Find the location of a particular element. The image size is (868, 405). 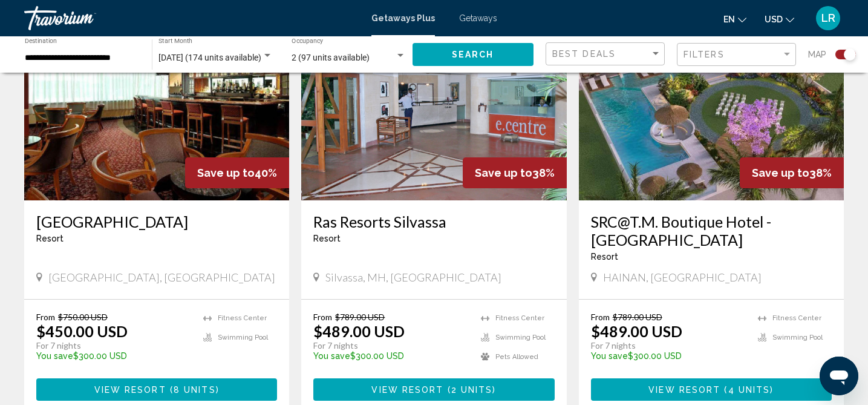

button: Filter is located at coordinates (736, 55).